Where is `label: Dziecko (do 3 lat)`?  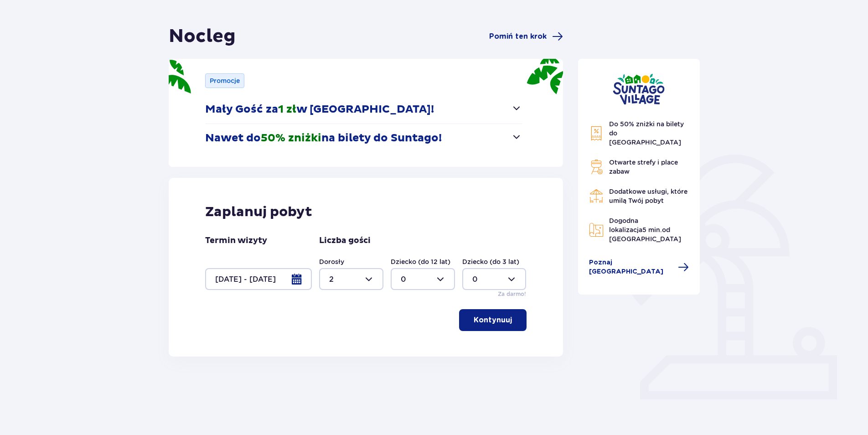
label: Dziecko (do 3 lat) is located at coordinates (491, 261).